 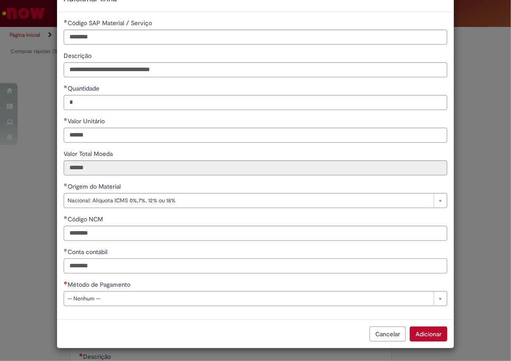 What do you see at coordinates (256, 70) in the screenshot?
I see `input: Descrição` at bounding box center [256, 70].